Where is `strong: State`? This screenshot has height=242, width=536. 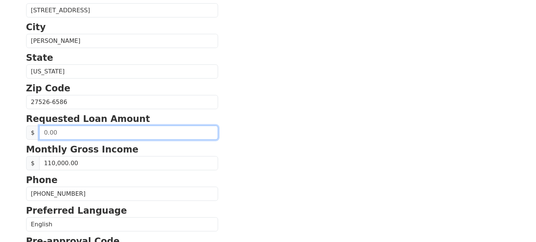
strong: State is located at coordinates (40, 58).